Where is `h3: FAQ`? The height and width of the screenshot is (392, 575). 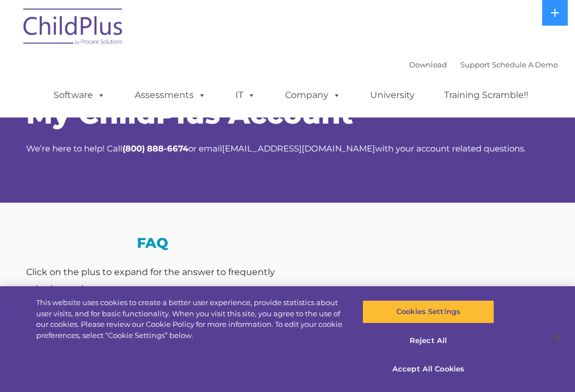
h3: FAQ is located at coordinates (153, 243).